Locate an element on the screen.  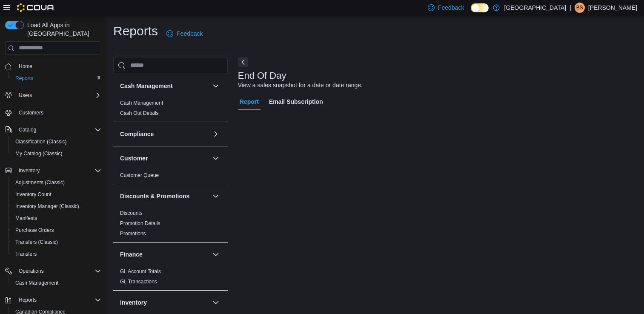
input: Dark Mode is located at coordinates (480, 8).